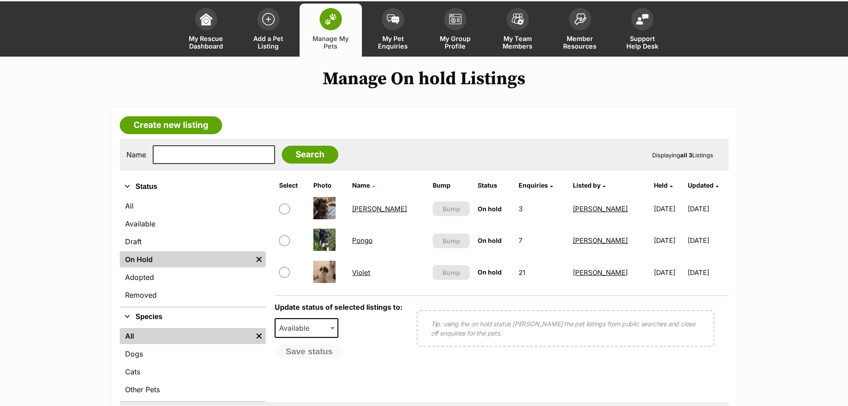  I want to click on a: Pongo, so click(362, 240).